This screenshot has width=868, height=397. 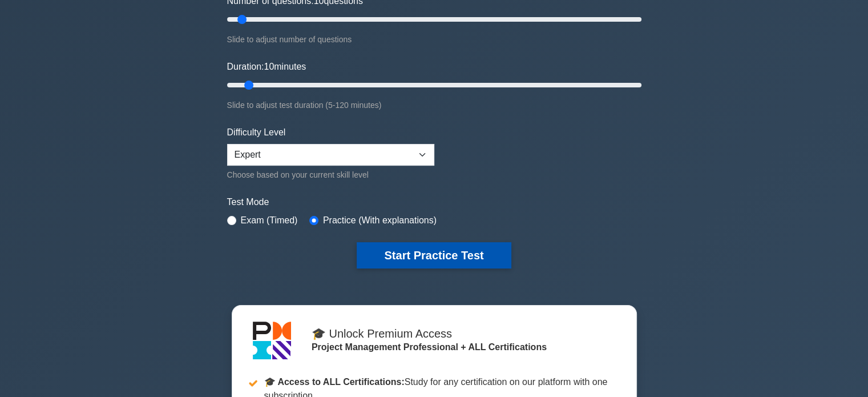 I want to click on label: Test Mode, so click(x=435, y=202).